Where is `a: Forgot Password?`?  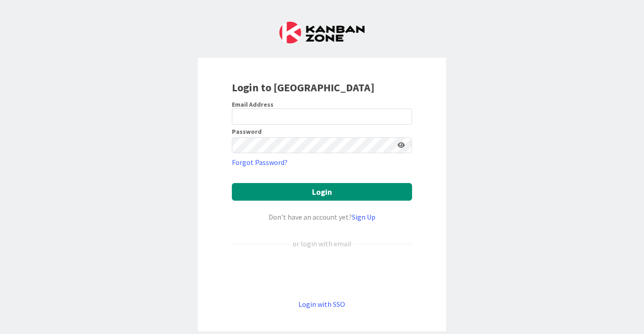 a: Forgot Password? is located at coordinates (260, 163).